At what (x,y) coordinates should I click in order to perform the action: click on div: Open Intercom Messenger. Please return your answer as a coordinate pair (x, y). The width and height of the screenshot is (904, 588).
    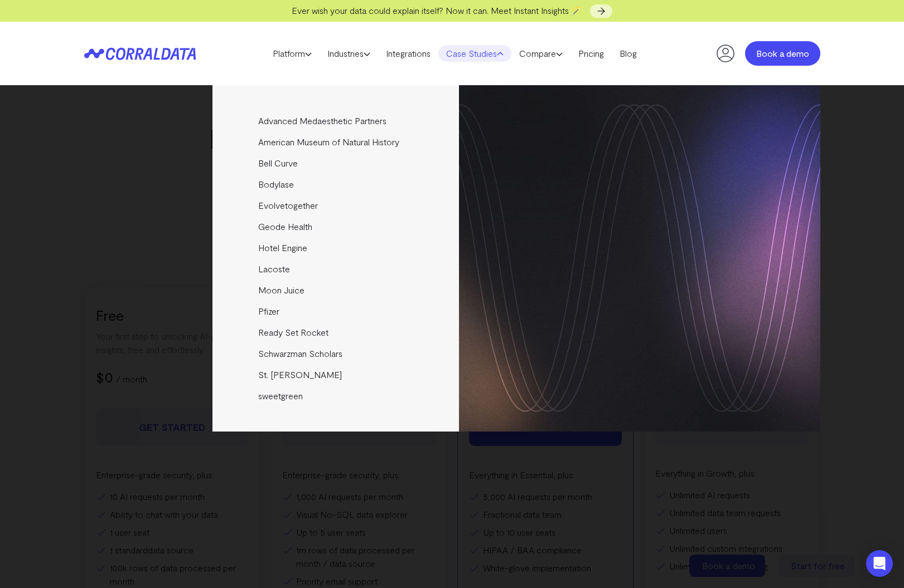
    Looking at the image, I should click on (880, 564).